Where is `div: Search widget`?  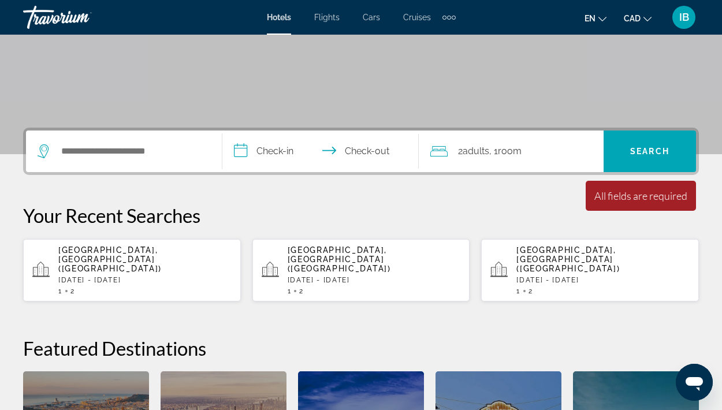
div: Search widget is located at coordinates (361, 151).